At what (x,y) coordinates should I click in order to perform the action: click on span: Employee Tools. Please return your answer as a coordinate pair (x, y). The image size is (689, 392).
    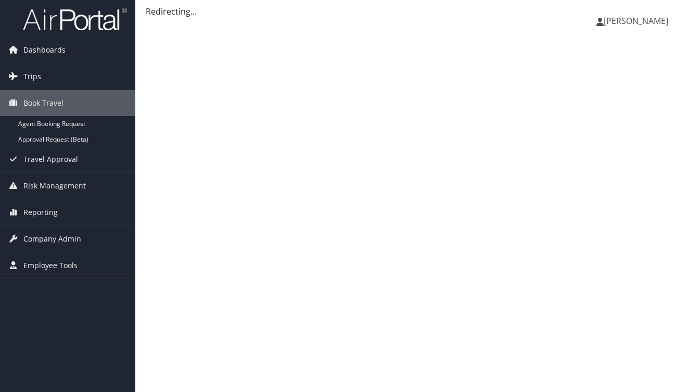
    Looking at the image, I should click on (50, 265).